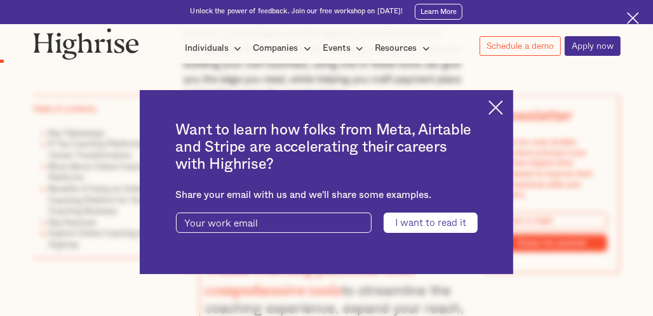 The width and height of the screenshot is (653, 316). Describe the element at coordinates (430, 222) in the screenshot. I see `input: I want to read it` at that location.